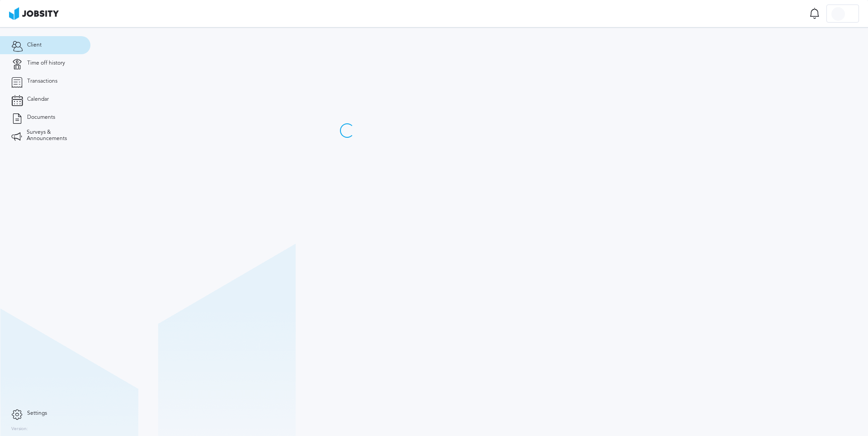 The image size is (868, 436). What do you see at coordinates (38, 99) in the screenshot?
I see `span: Calendar` at bounding box center [38, 99].